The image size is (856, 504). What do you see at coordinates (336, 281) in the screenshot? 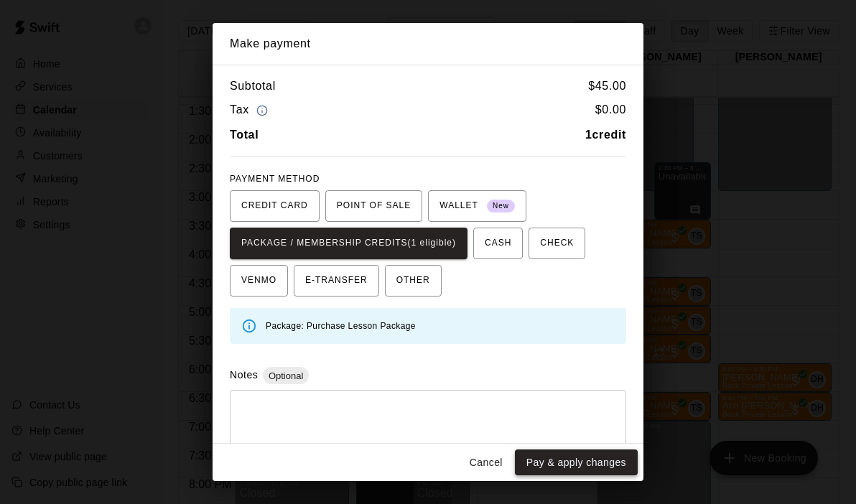
I see `span: E-TRANSFER` at bounding box center [336, 281].